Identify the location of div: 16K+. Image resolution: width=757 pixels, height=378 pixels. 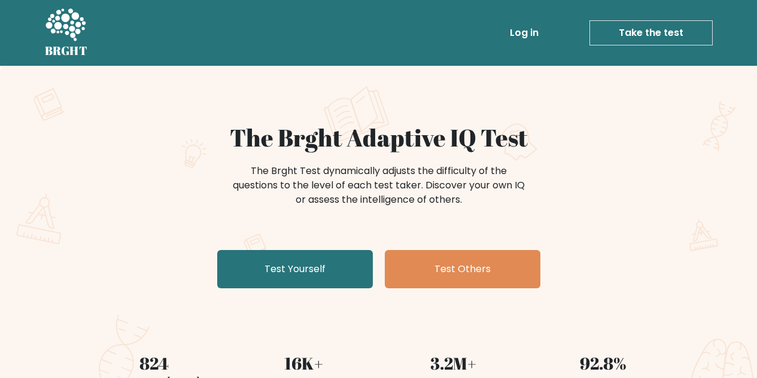
(304, 363).